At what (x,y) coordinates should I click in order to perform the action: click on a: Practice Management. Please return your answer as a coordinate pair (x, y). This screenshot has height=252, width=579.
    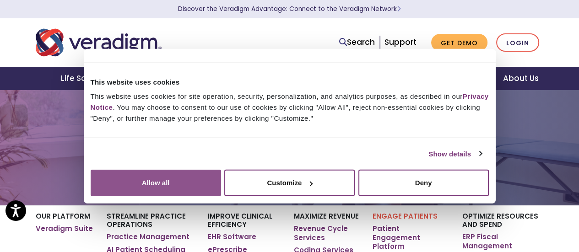
    Looking at the image, I should click on (148, 237).